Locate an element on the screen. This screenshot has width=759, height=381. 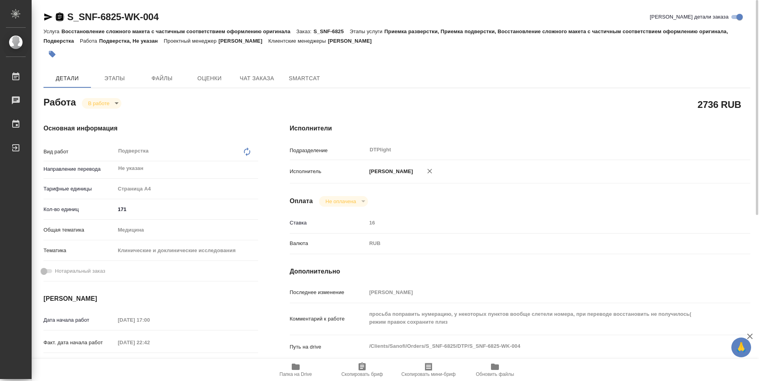
h4: Основная информация is located at coordinates (151, 129).